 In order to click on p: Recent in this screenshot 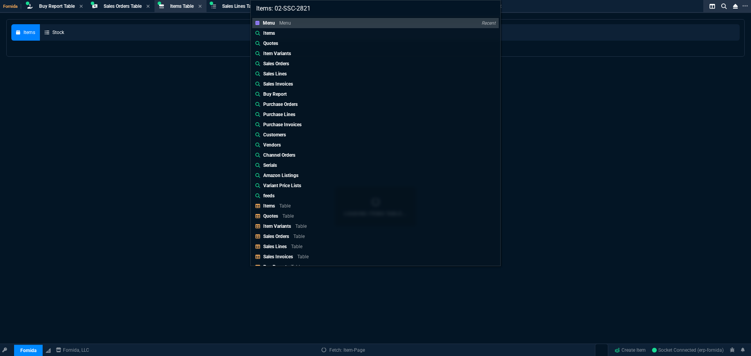, I will do `click(489, 23)`.